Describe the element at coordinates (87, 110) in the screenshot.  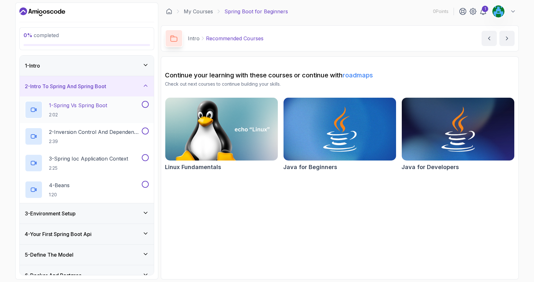
I see `button: 1-Spring Vs Spring Boot2:02` at that location.